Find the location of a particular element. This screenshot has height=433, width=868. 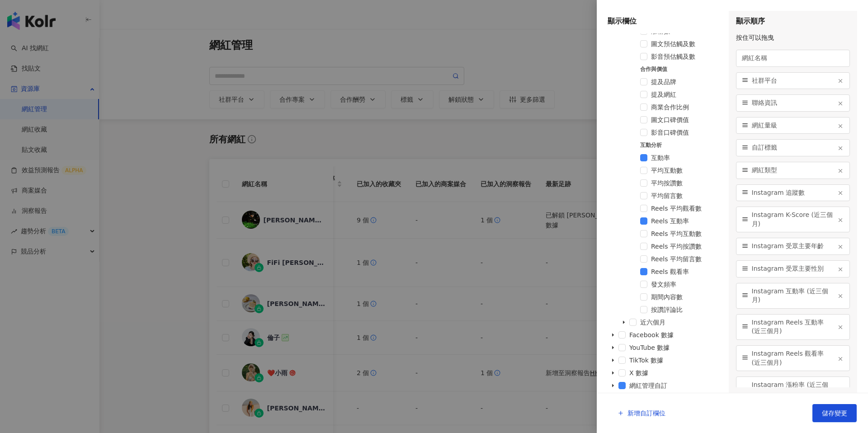

span: Instagram K-Score (近三個月) is located at coordinates (792, 219).